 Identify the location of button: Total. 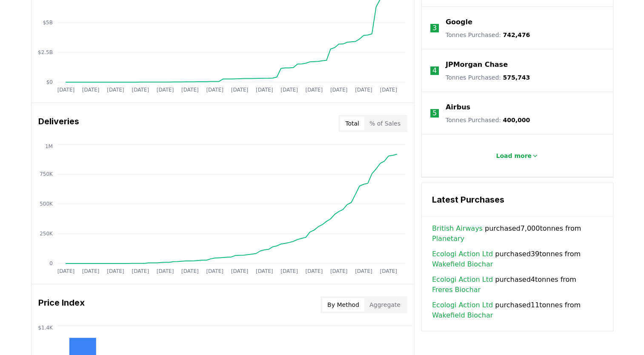
(352, 124).